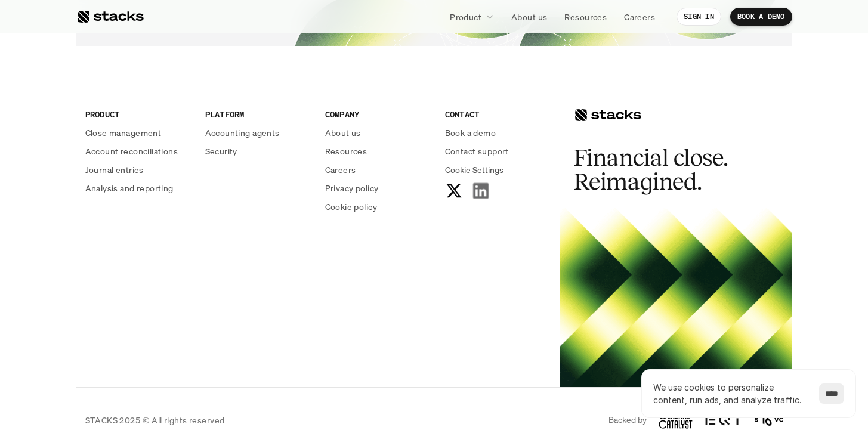 The image size is (868, 430). Describe the element at coordinates (138, 132) in the screenshot. I see `a: Close management` at that location.